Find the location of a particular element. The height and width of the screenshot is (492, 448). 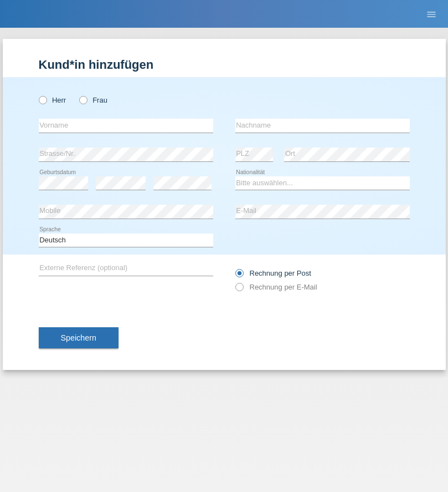

label: Herr is located at coordinates (53, 100).